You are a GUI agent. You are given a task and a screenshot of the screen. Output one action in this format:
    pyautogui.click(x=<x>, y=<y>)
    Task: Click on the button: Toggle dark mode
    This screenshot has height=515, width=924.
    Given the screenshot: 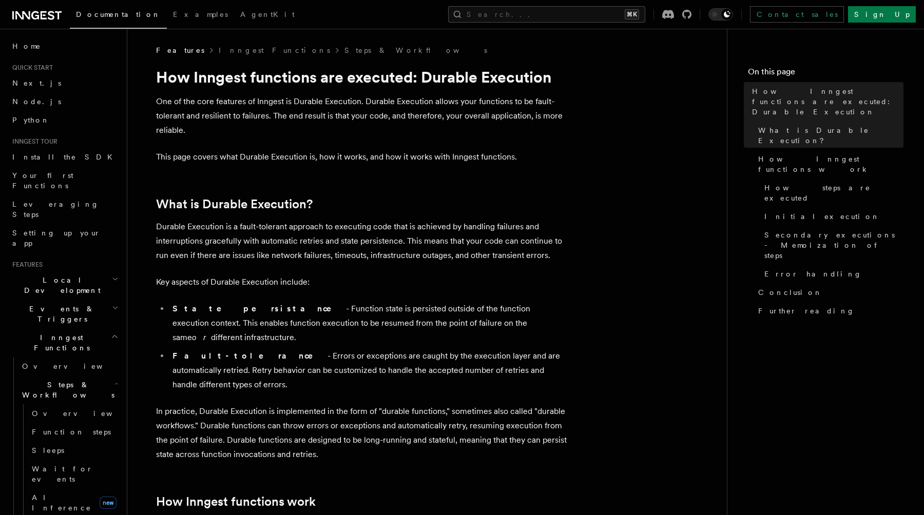 What is the action you would take?
    pyautogui.click(x=720, y=14)
    